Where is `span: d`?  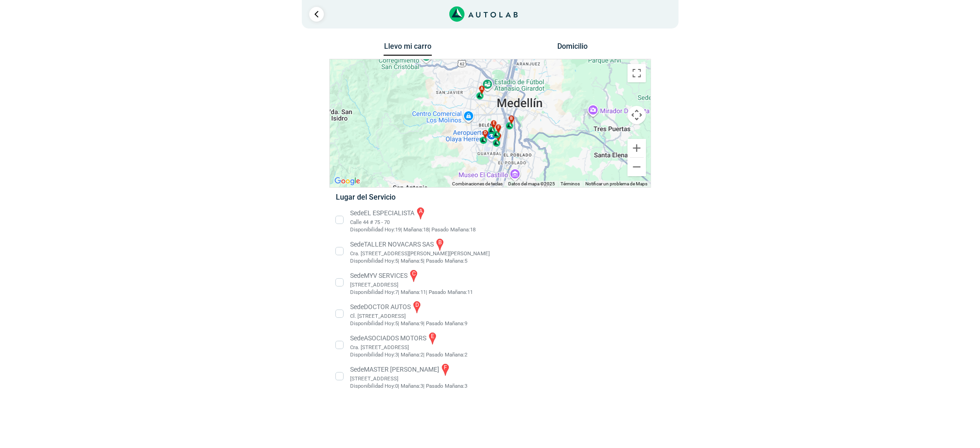
span: d is located at coordinates (485, 134).